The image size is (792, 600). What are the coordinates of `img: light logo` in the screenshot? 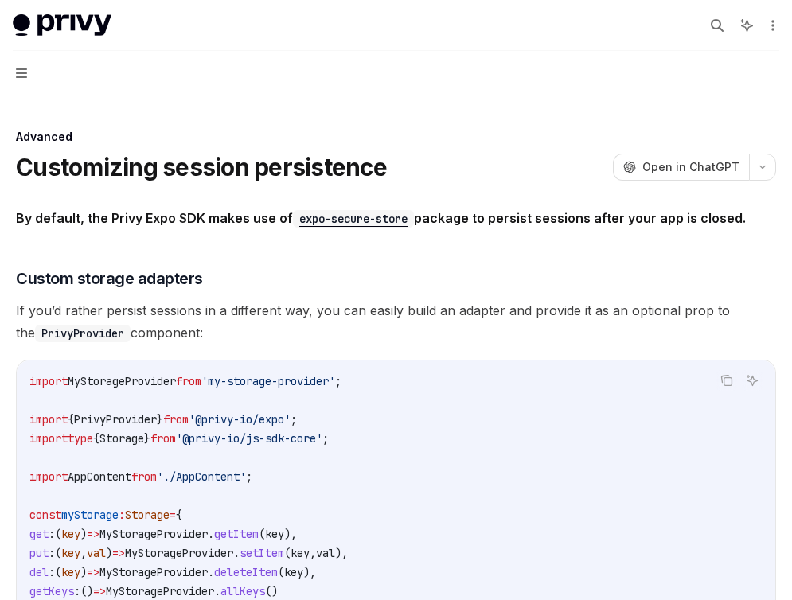 It's located at (62, 25).